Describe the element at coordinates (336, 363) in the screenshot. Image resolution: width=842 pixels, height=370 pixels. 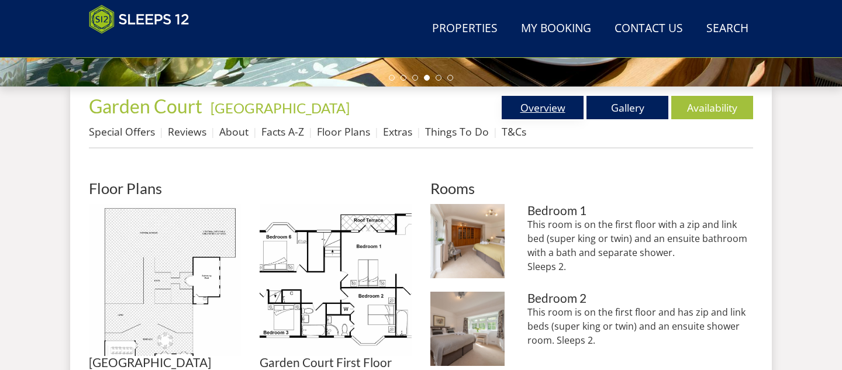
I see `h3: Garden Court First Floor` at that location.